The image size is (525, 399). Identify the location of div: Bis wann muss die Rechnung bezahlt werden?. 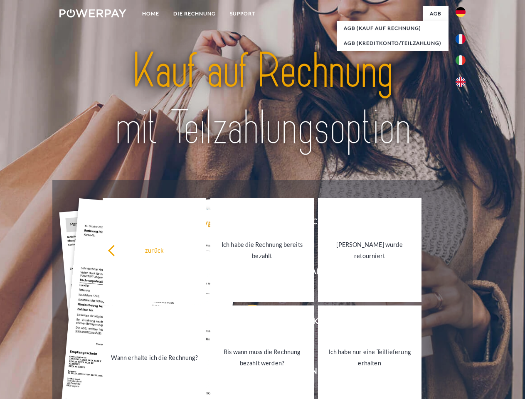
(262, 358).